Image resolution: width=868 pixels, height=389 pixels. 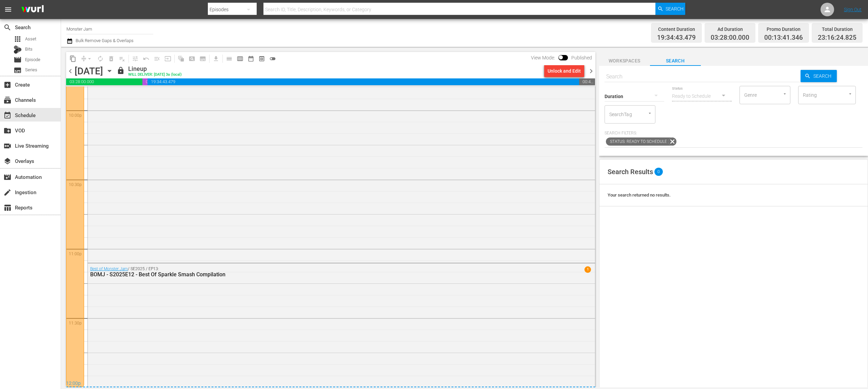 What do you see at coordinates (273, 58) in the screenshot?
I see `span: toggle_off` at bounding box center [273, 58].